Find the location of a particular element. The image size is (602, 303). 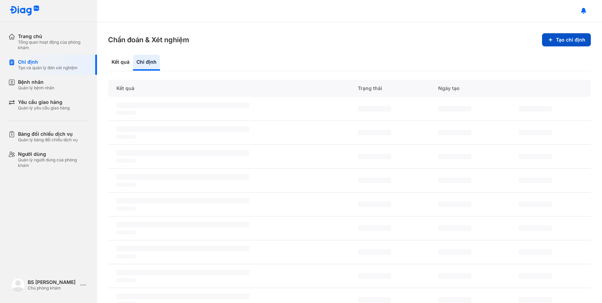

div: Bệnh nhân is located at coordinates (36, 82).